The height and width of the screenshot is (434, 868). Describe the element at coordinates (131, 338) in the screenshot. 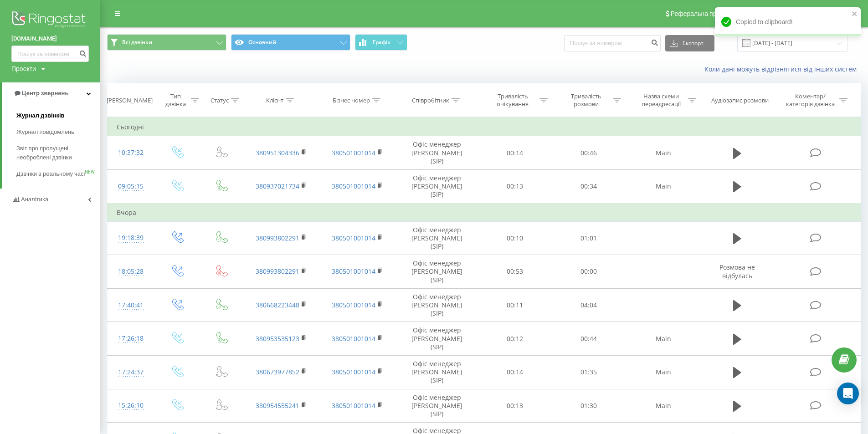

I see `div: 17:26:18` at that location.